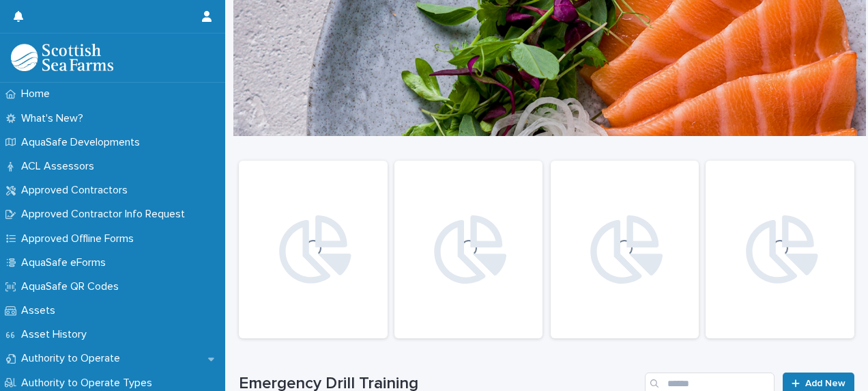 The image size is (868, 391). What do you see at coordinates (89, 383) in the screenshot?
I see `p: Authority to Operate Types` at bounding box center [89, 383].